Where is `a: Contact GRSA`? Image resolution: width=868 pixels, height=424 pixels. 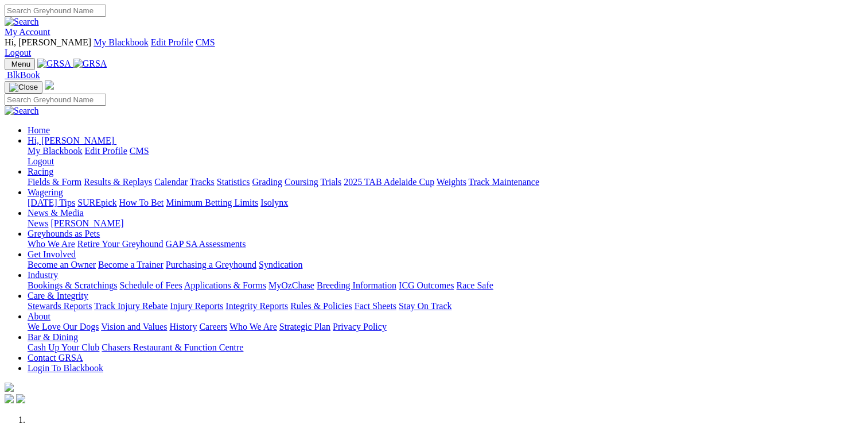 a: Contact GRSA is located at coordinates (55, 357).